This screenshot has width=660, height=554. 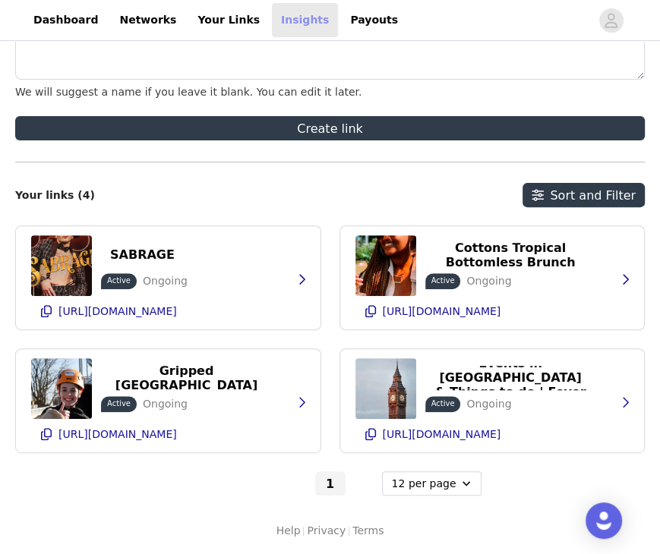 What do you see at coordinates (326, 531) in the screenshot?
I see `p: Privacy` at bounding box center [326, 531].